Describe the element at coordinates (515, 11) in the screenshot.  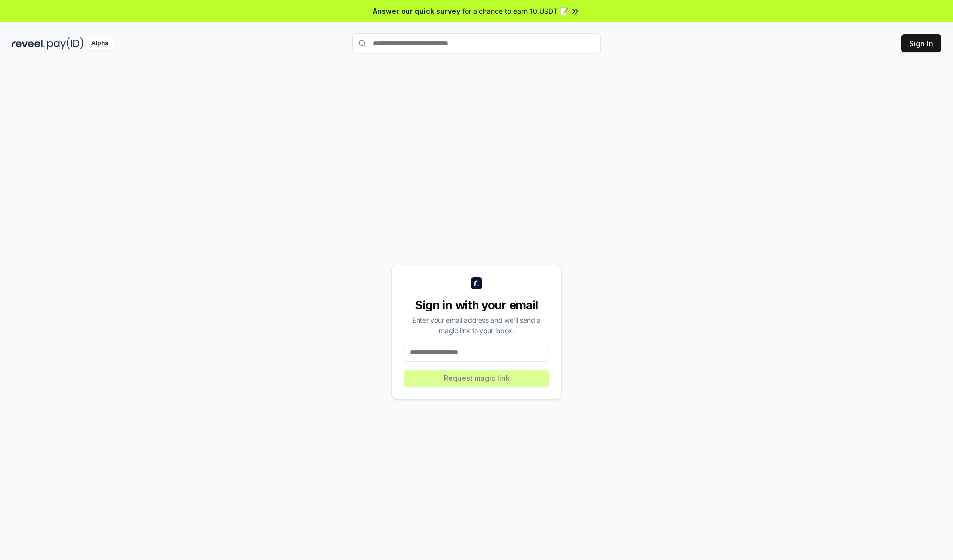
I see `span: for a chance to earn 10 USDT 📝` at that location.